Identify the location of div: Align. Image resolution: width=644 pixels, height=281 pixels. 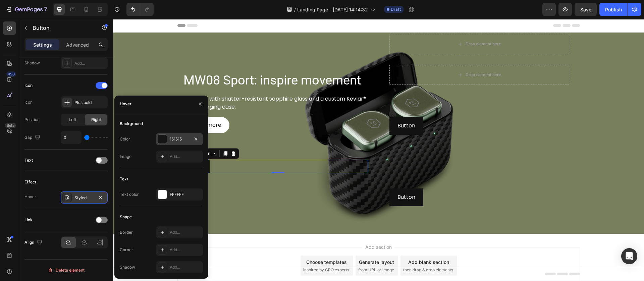
(34, 242).